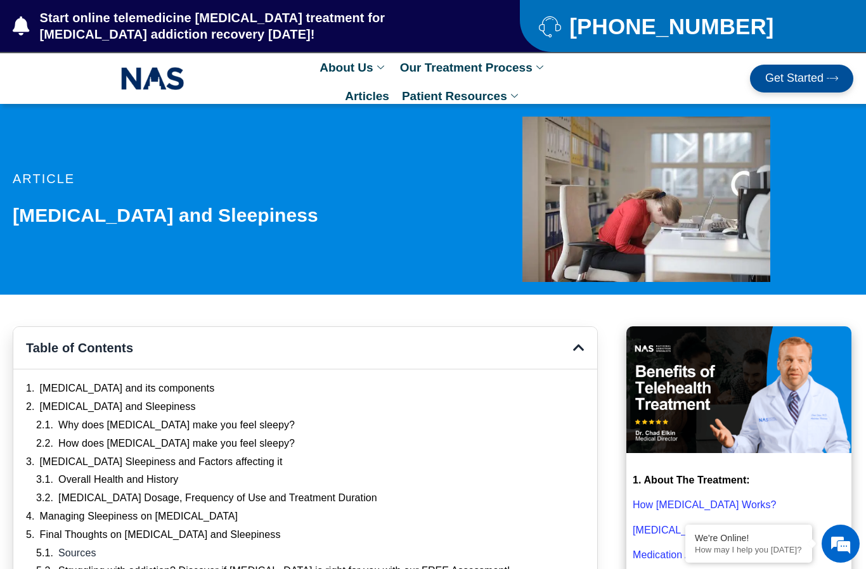 The height and width of the screenshot is (569, 866). What do you see at coordinates (299, 348) in the screenshot?
I see `h4: Table of Contents` at bounding box center [299, 348].